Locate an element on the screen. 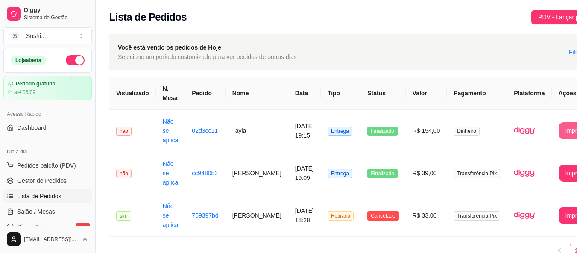  button: Alterar Status is located at coordinates (75, 60).